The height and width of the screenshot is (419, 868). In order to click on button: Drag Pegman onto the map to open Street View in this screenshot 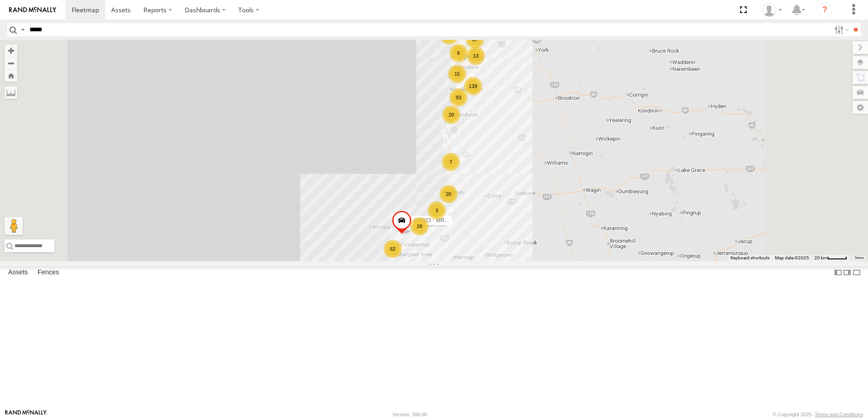, I will do `click(13, 226)`.